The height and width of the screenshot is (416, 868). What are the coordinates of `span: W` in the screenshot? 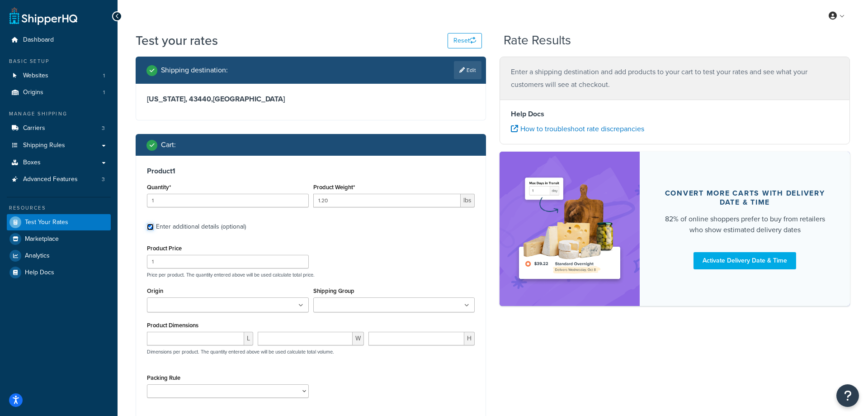 It's located at (358, 338).